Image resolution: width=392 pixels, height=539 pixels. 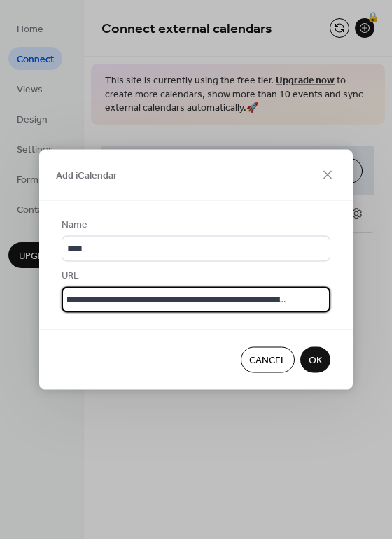 What do you see at coordinates (315, 360) in the screenshot?
I see `button: OK` at bounding box center [315, 360].